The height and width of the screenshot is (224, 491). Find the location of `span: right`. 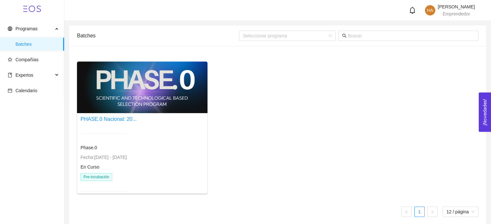

span: right is located at coordinates (432, 212).